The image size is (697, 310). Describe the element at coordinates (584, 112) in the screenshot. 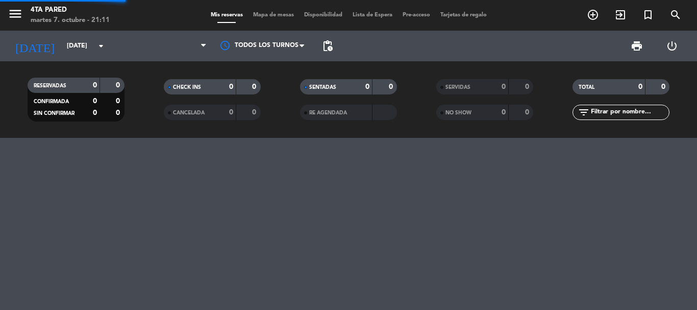

I see `i: filter_list` at that location.